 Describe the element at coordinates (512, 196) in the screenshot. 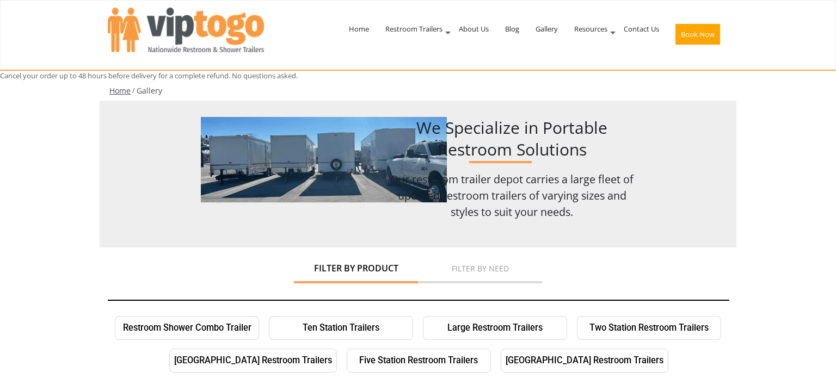

I see `p: Our restroom trailer depot carries a large fleet of updated restroom trailers of varying sizes an...` at that location.